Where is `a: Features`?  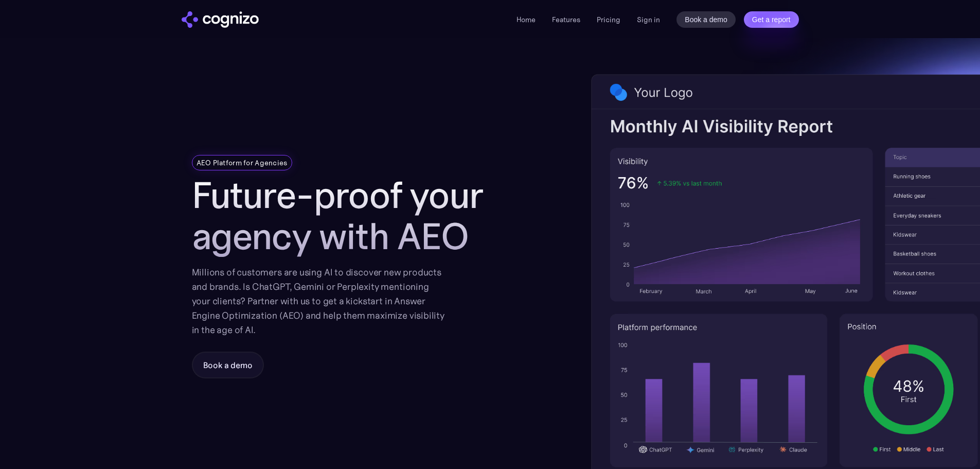 a: Features is located at coordinates (566, 20).